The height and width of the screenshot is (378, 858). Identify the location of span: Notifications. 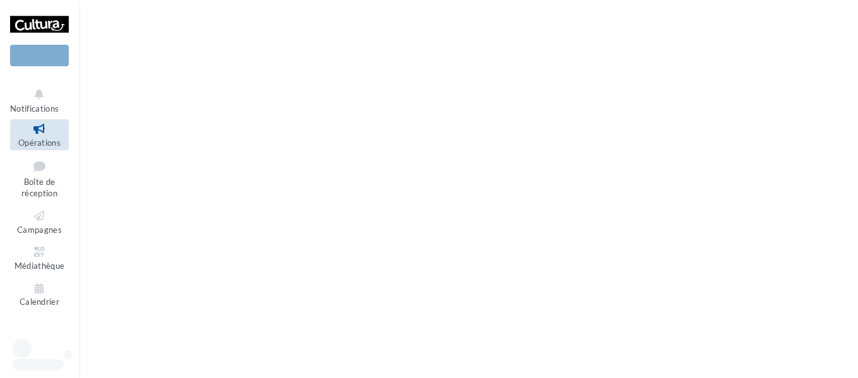
(34, 109).